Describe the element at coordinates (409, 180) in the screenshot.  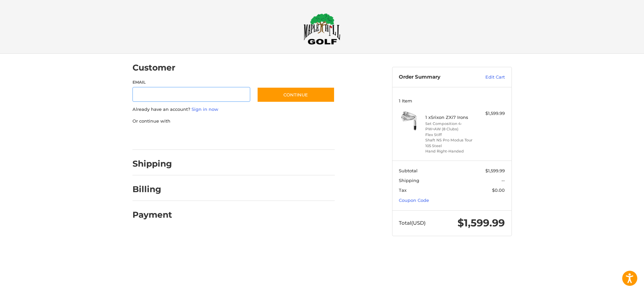
I see `span: Shipping` at that location.